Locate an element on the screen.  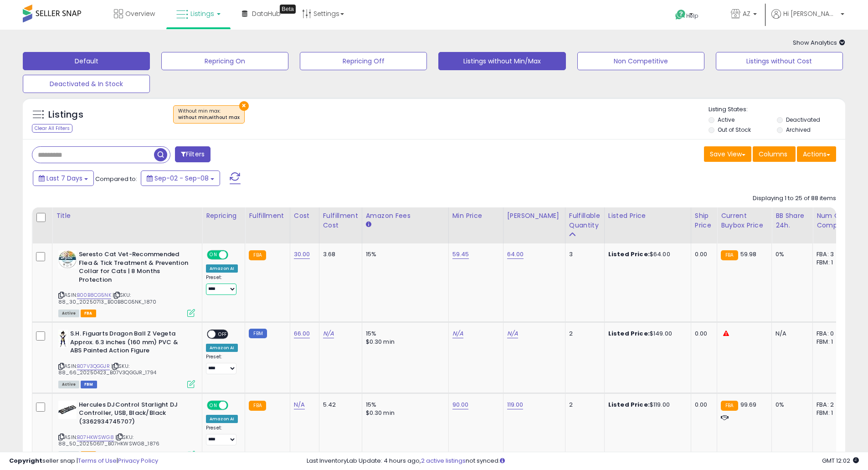
div: FBA: 3 is located at coordinates (831, 254).